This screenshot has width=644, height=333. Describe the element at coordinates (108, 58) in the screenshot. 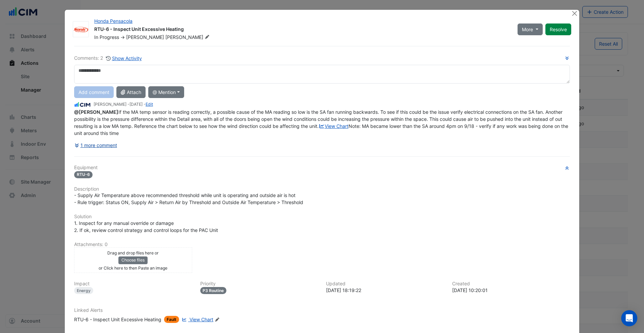

I see `div: Comments: 2` at that location.